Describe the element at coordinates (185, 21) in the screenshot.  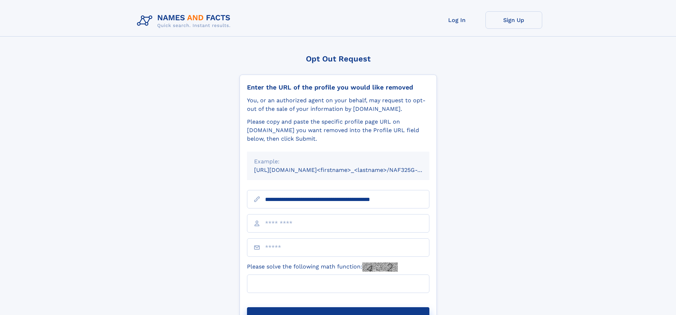
I see `img: Logo Names and Facts` at that location.